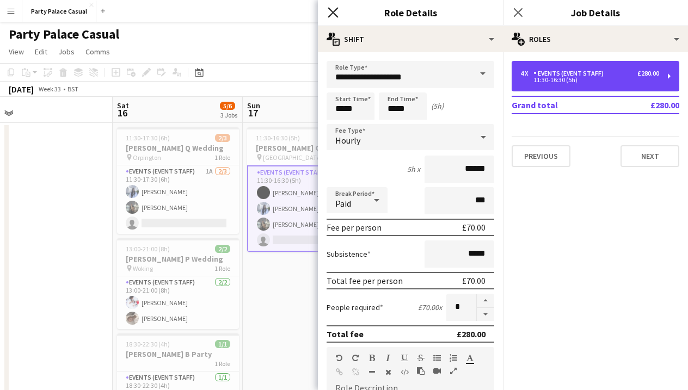 This screenshot has height=390, width=688. What do you see at coordinates (570, 73) in the screenshot?
I see `div: Events (Event Staff)` at bounding box center [570, 73].